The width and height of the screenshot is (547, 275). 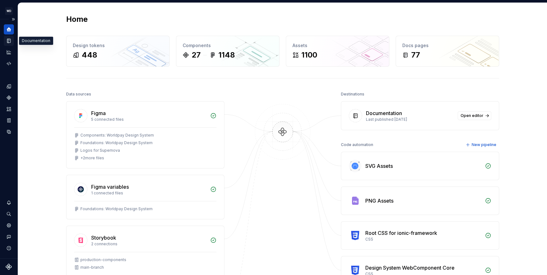 What do you see at coordinates (9, 86) in the screenshot?
I see `a: Design tokens` at bounding box center [9, 86].